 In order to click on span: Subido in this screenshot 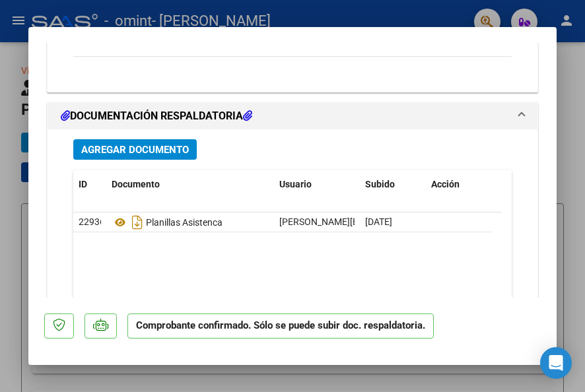, I will do `click(380, 184)`.